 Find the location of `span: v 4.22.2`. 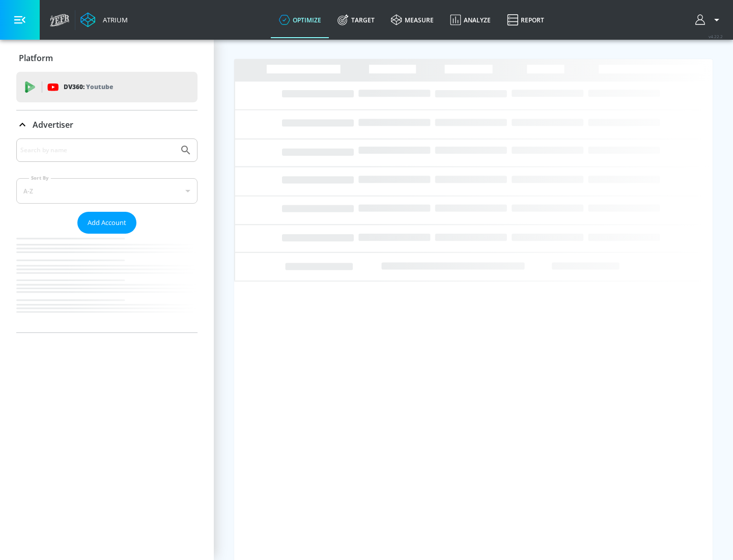

span: v 4.22.2 is located at coordinates (716, 36).